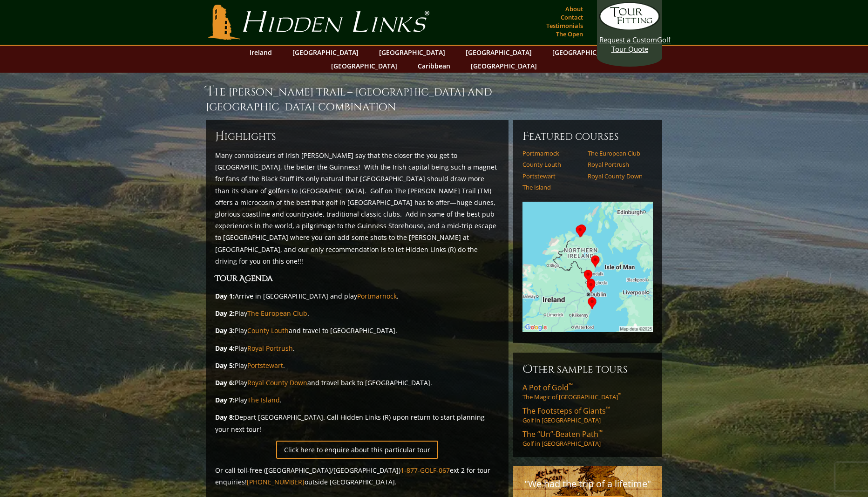 The width and height of the screenshot is (868, 497). What do you see at coordinates (225, 382) in the screenshot?
I see `strong: Day 6:` at bounding box center [225, 382].